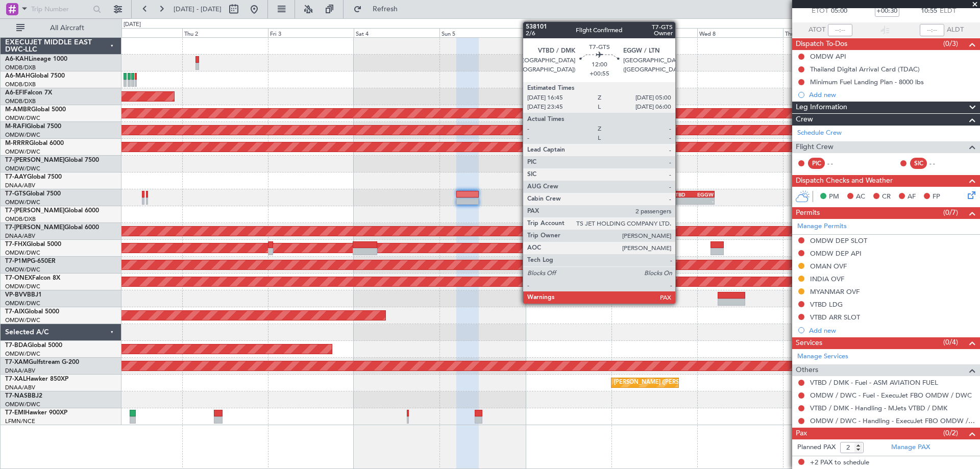 This screenshot has width=980, height=469. What do you see at coordinates (834, 291) in the screenshot?
I see `div: MYANMAR OVF` at bounding box center [834, 291].